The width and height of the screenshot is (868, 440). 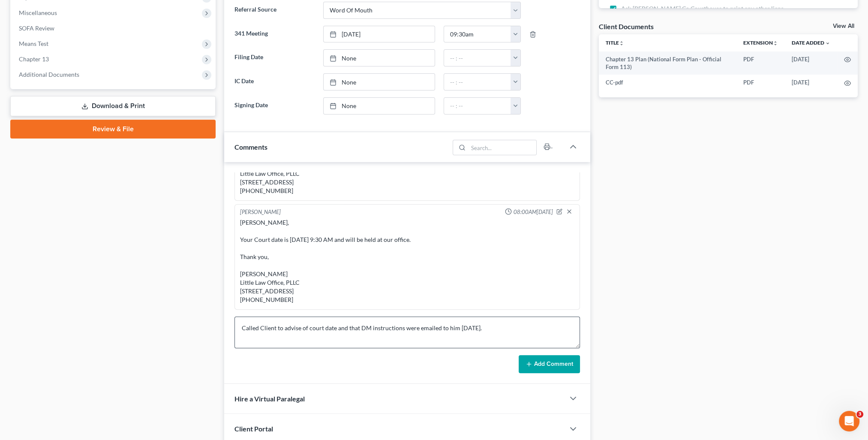 I want to click on a: Download & Print, so click(x=113, y=106).